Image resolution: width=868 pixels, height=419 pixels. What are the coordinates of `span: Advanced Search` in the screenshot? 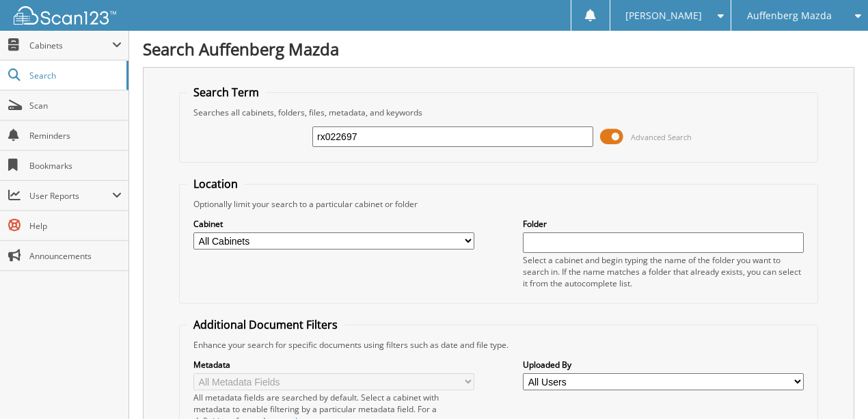 It's located at (661, 137).